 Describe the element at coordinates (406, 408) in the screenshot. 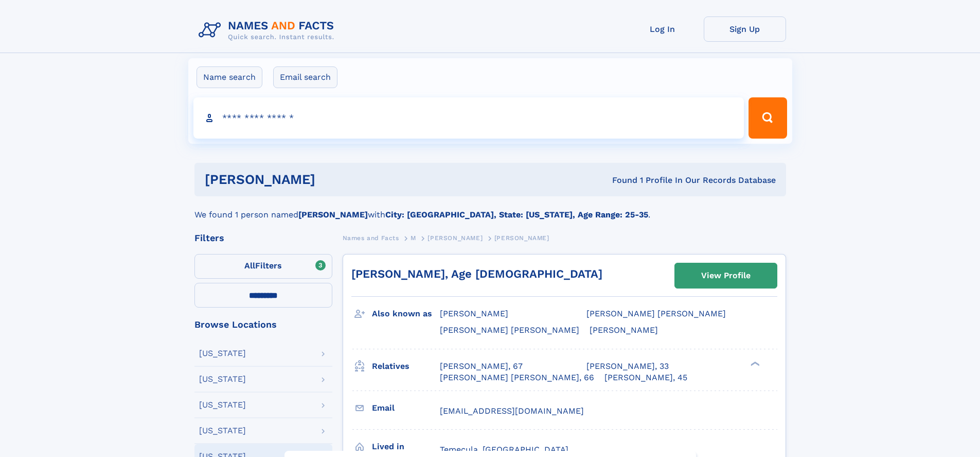

I see `h3: Email` at that location.